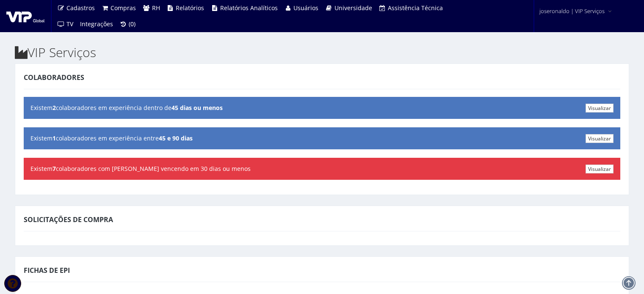  I want to click on span: Colaboradores, so click(54, 78).